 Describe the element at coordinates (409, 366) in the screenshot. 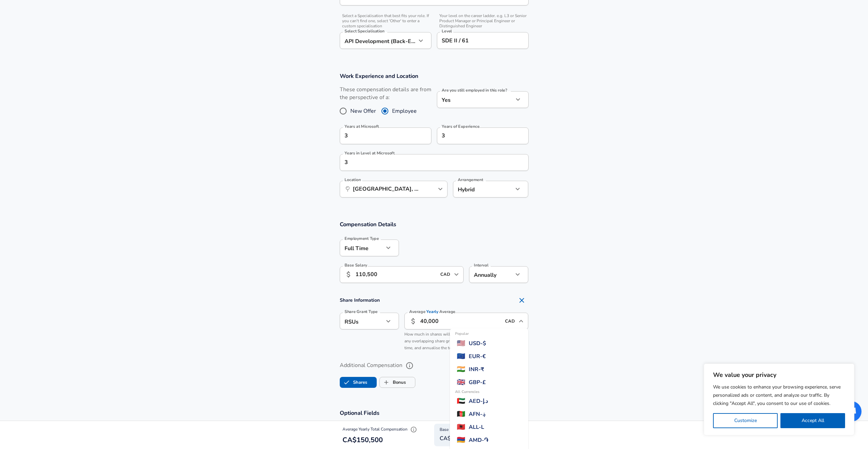

I see `button: help` at that location.